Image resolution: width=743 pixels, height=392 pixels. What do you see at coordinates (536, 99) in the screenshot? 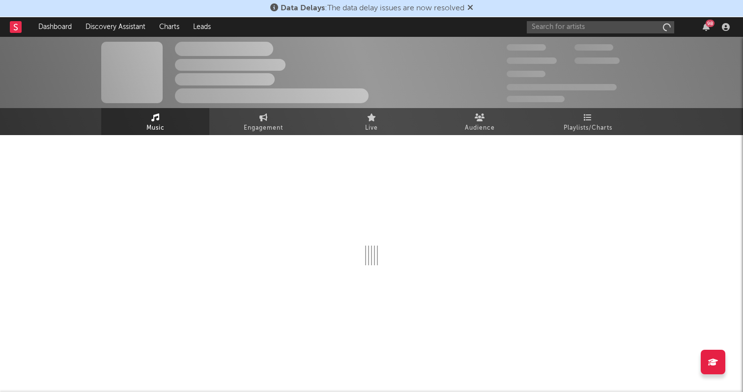
I see `span: Jump Score: 85.0` at bounding box center [536, 99].